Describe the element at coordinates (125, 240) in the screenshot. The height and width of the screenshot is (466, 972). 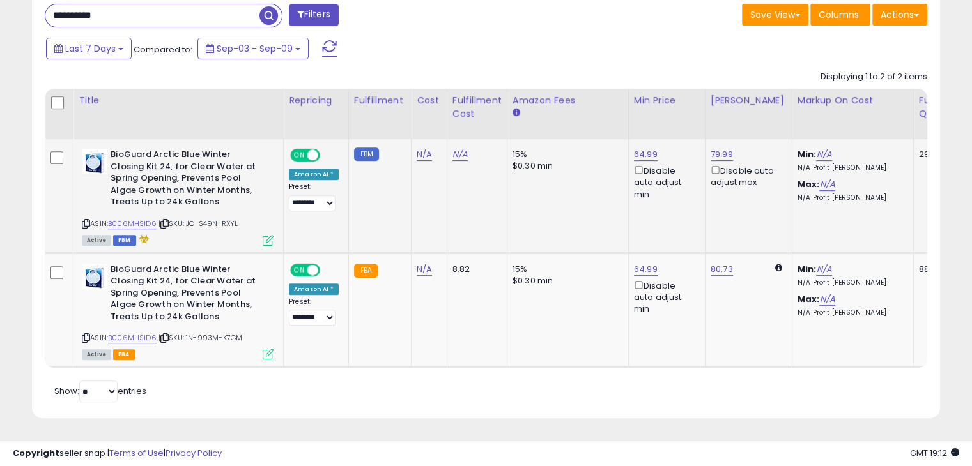
I see `span: FBM` at that location.